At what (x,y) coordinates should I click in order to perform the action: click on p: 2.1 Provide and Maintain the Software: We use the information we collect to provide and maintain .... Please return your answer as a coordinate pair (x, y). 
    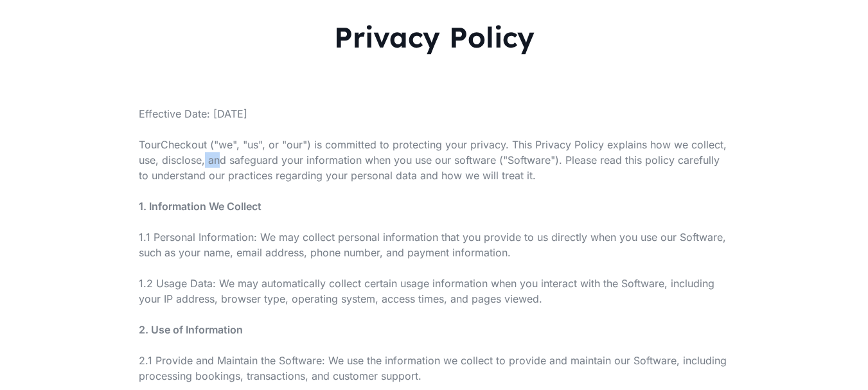
    Looking at the image, I should click on (434, 368).